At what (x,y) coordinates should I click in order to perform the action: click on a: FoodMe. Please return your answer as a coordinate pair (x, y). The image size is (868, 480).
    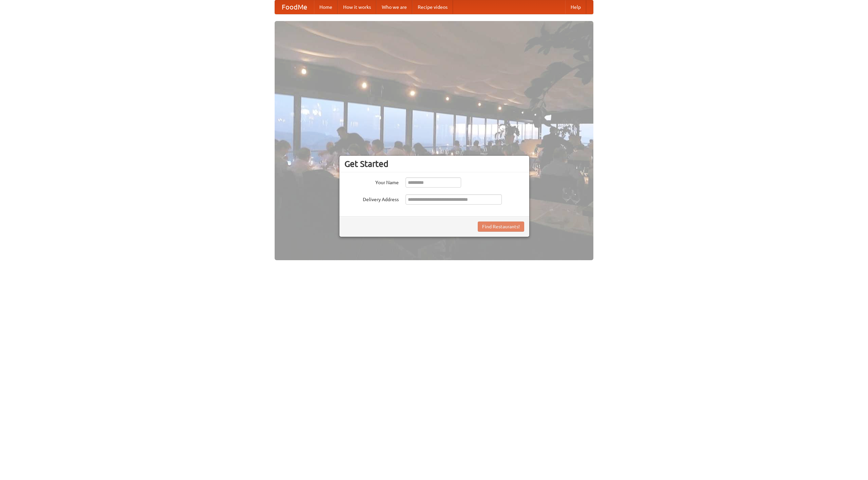
    Looking at the image, I should click on (295, 7).